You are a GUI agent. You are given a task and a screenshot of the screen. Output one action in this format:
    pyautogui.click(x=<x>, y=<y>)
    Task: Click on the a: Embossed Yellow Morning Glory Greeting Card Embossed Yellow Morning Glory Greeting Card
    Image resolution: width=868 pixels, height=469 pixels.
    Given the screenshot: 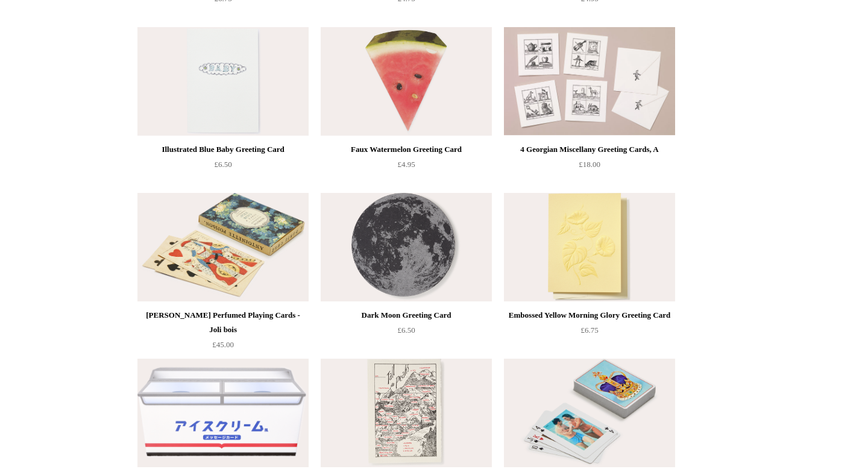 What is the action you would take?
    pyautogui.click(x=590, y=247)
    